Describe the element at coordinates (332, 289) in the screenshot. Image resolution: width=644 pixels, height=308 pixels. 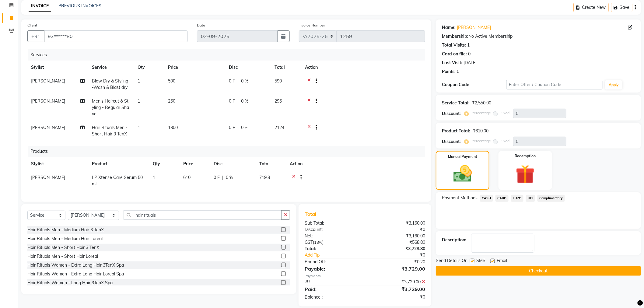
I see `div: Paid:` at that location.